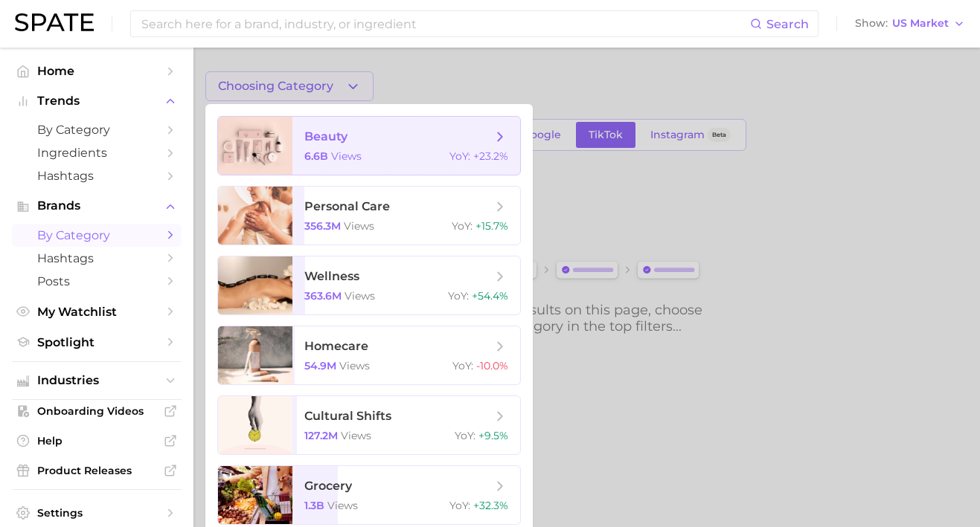  What do you see at coordinates (97, 471) in the screenshot?
I see `a: Product Releases` at bounding box center [97, 471].